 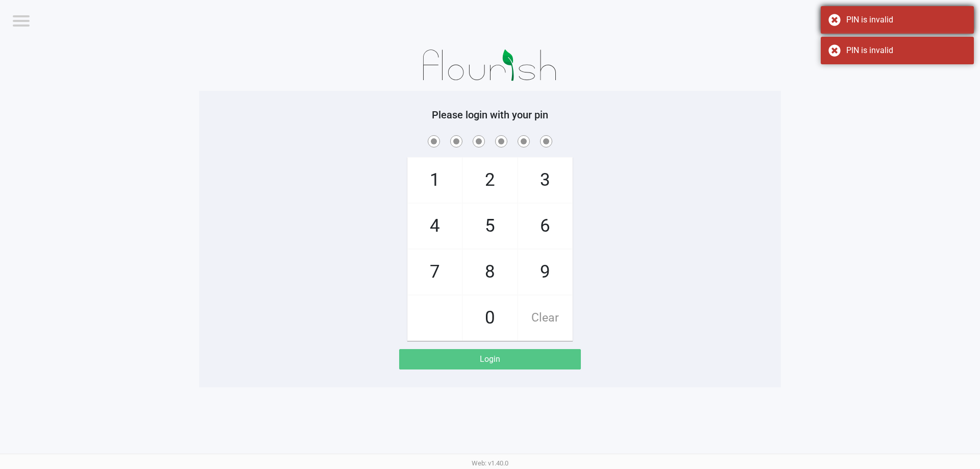 I want to click on span: 8, so click(x=490, y=272).